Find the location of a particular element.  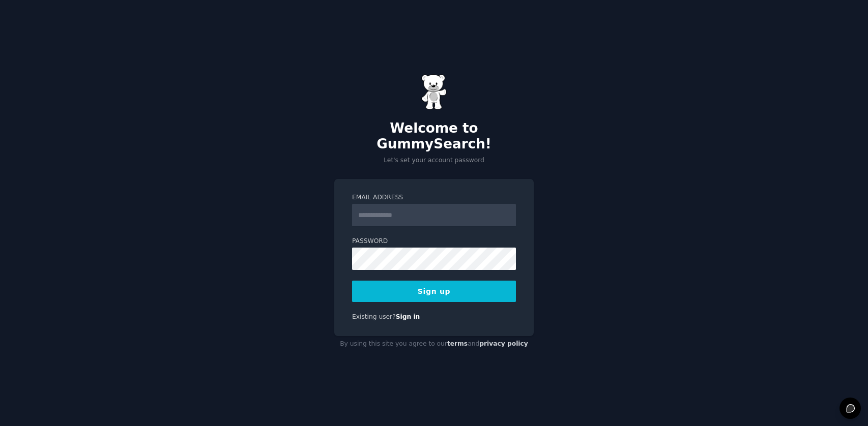

span: Existing user? is located at coordinates (374, 317).